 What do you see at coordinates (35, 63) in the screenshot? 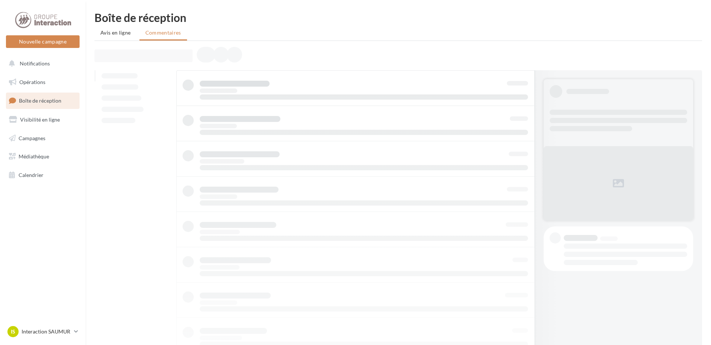
I see `span: Notifications` at bounding box center [35, 63].